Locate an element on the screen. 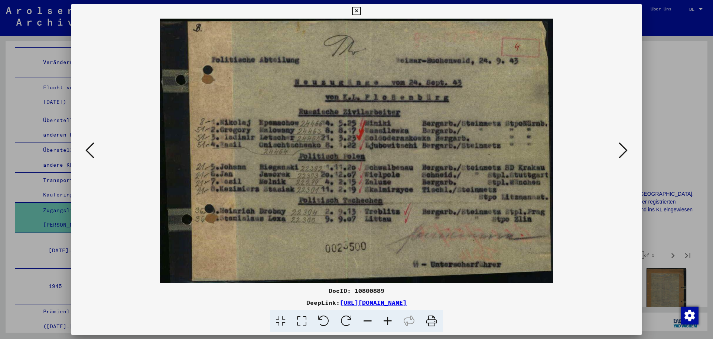 This screenshot has width=713, height=339. div: DeepLink: is located at coordinates (357, 302).